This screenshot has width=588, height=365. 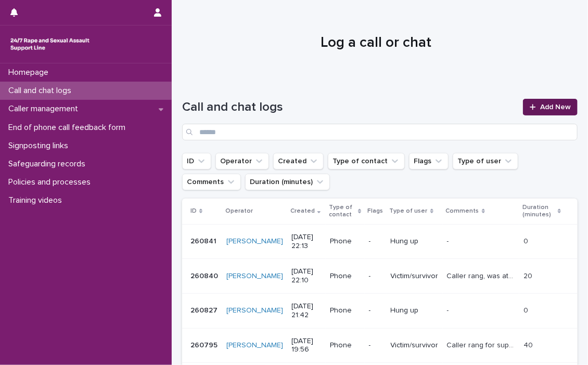 What do you see at coordinates (342, 211) in the screenshot?
I see `p: Type of contact` at bounding box center [342, 211].